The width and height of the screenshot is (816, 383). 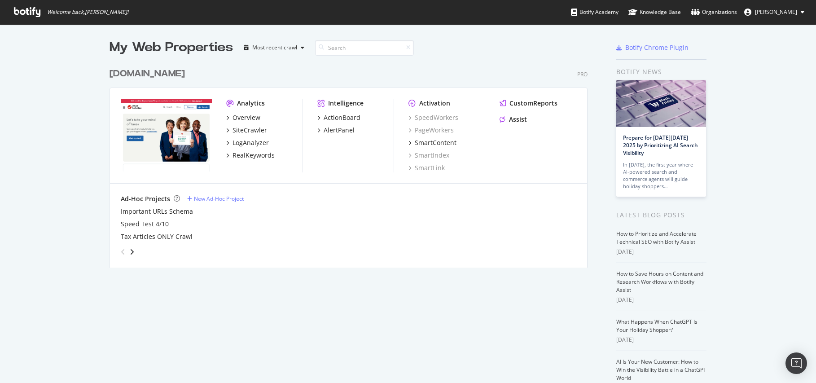 I want to click on div: Latest Blog Posts, so click(x=661, y=215).